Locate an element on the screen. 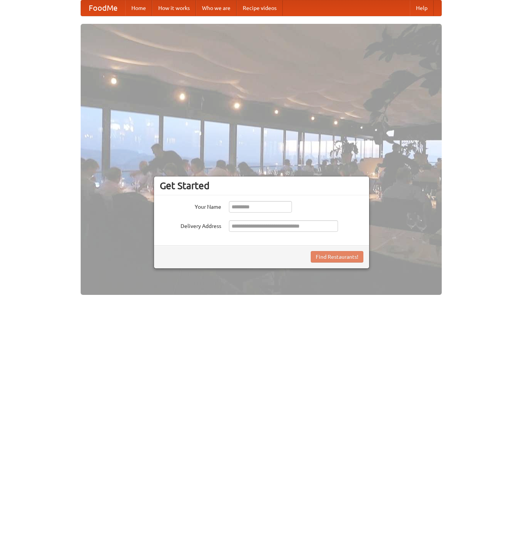 The height and width of the screenshot is (544, 522). h3: Get Started is located at coordinates (262, 186).